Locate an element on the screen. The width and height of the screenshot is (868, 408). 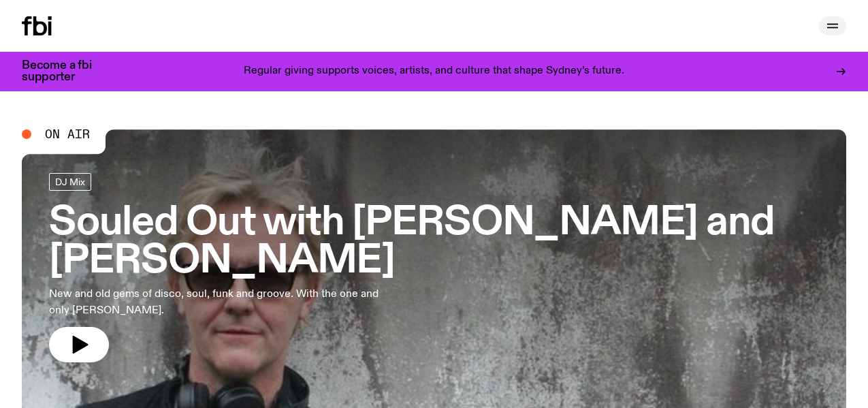
a: DJ Mix is located at coordinates (70, 182).